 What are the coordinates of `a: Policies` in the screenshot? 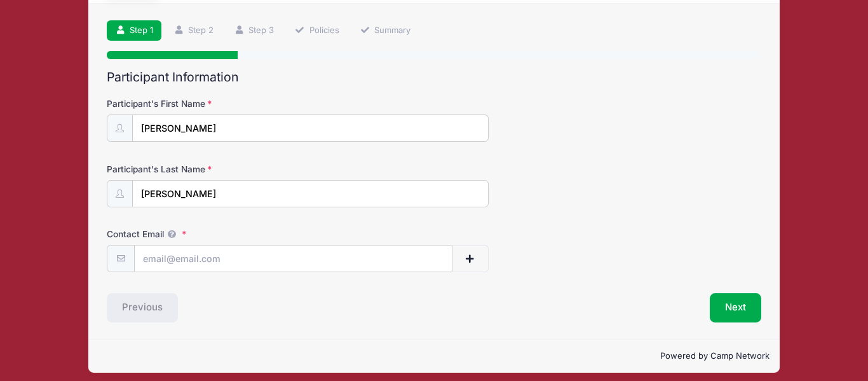 It's located at (317, 30).